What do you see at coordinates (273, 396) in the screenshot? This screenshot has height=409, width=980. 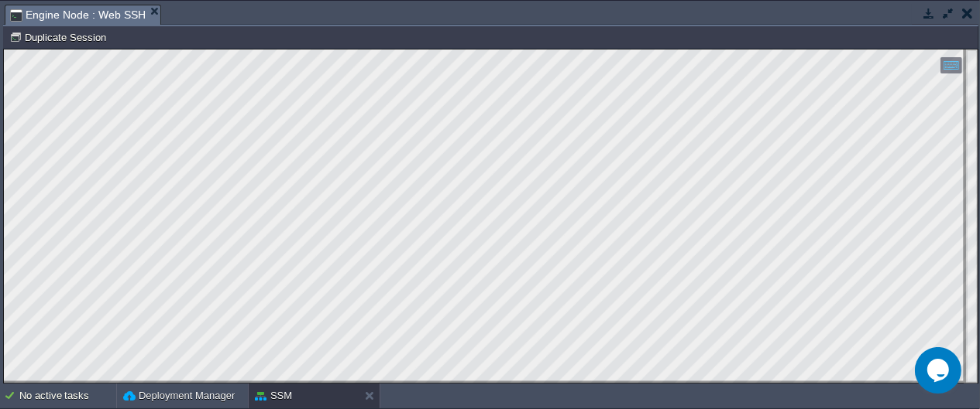 I see `button: SSM` at bounding box center [273, 396].